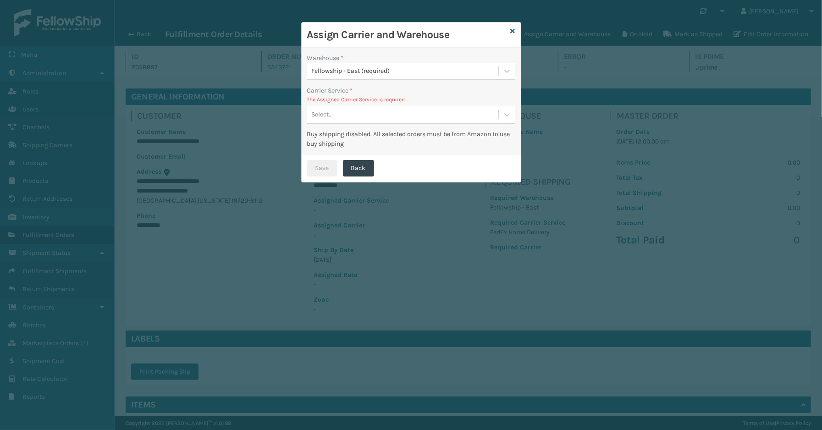 The image size is (822, 430). What do you see at coordinates (322, 115) in the screenshot?
I see `div: Select...` at bounding box center [322, 115].